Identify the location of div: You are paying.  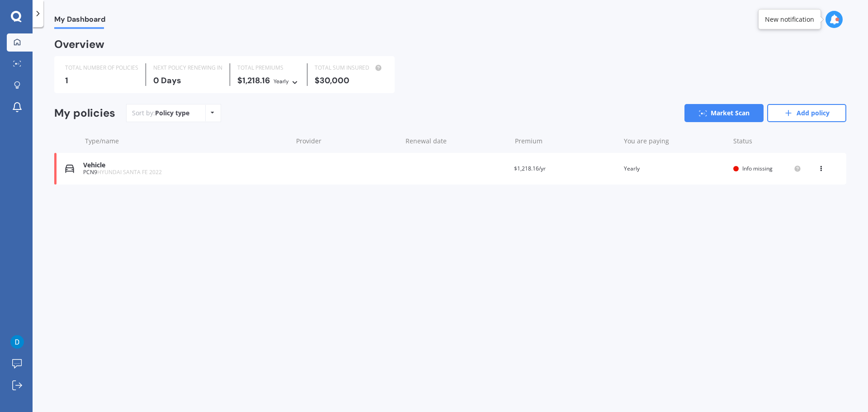
(675, 141).